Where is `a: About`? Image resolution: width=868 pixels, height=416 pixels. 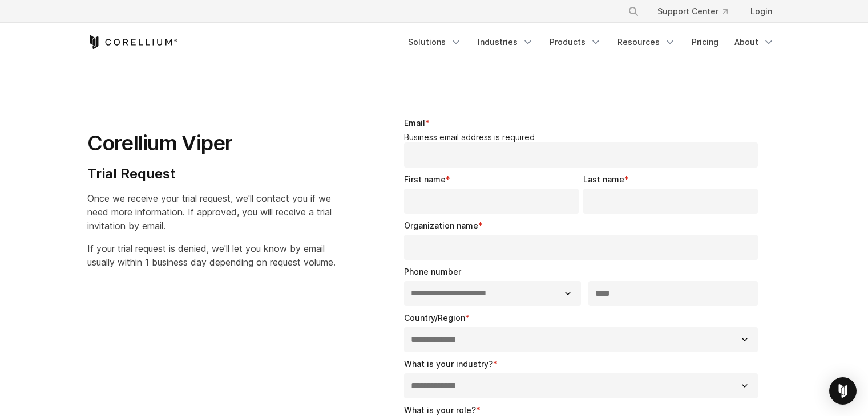 a: About is located at coordinates (754, 42).